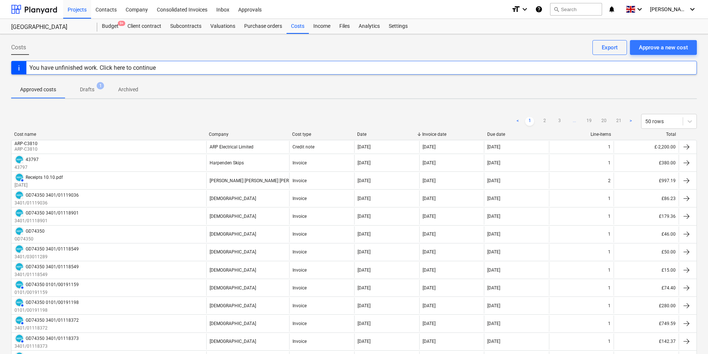 The width and height of the screenshot is (708, 354). What do you see at coordinates (630, 121) in the screenshot?
I see `a: Next page` at bounding box center [630, 121].